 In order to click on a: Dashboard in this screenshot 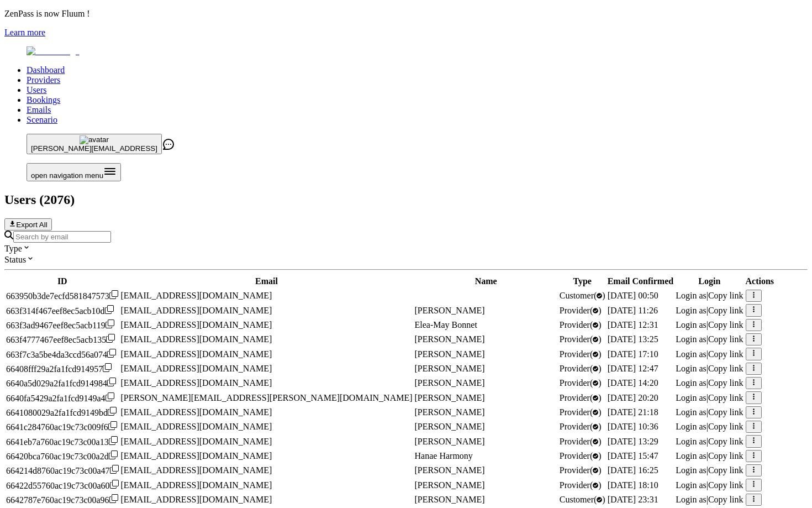, I will do `click(45, 70)`.